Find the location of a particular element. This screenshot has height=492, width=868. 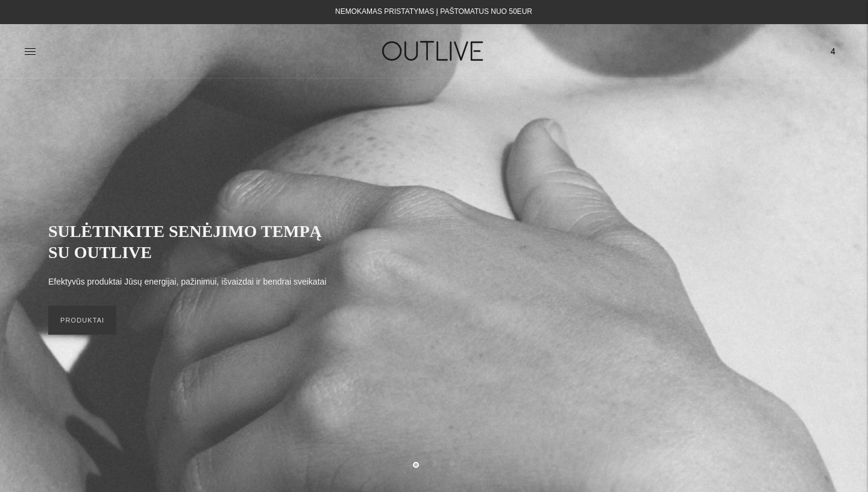

button: Move carousel to slide 2 is located at coordinates (434, 464).